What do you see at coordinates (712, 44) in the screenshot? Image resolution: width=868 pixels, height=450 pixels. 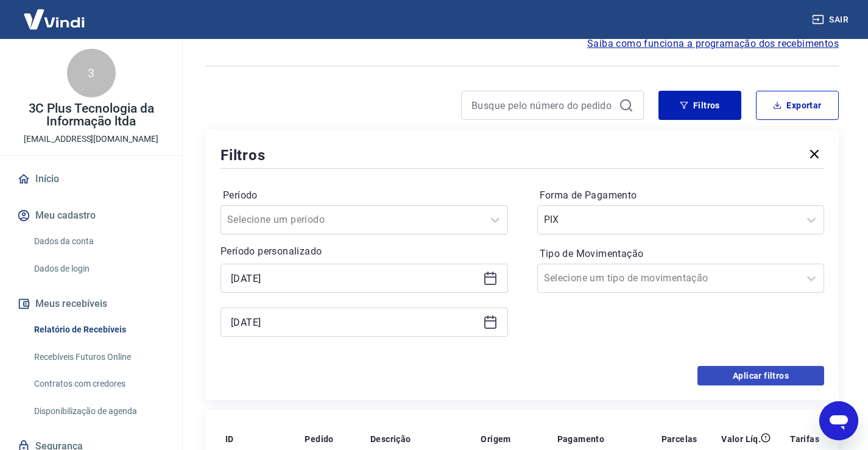 I see `span: Saiba como funciona a programação dos recebimentos` at bounding box center [712, 44].